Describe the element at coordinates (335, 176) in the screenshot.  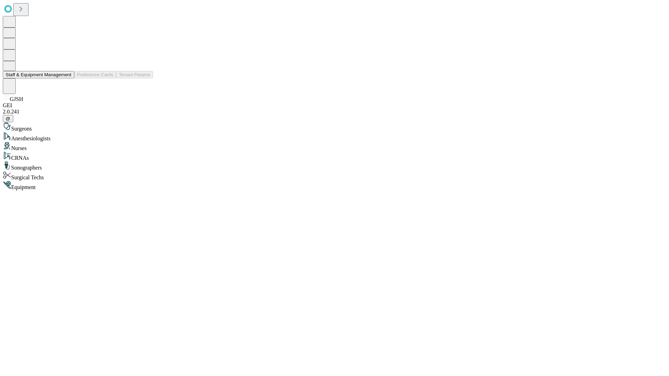
I see `div: Surgical Techs` at that location.